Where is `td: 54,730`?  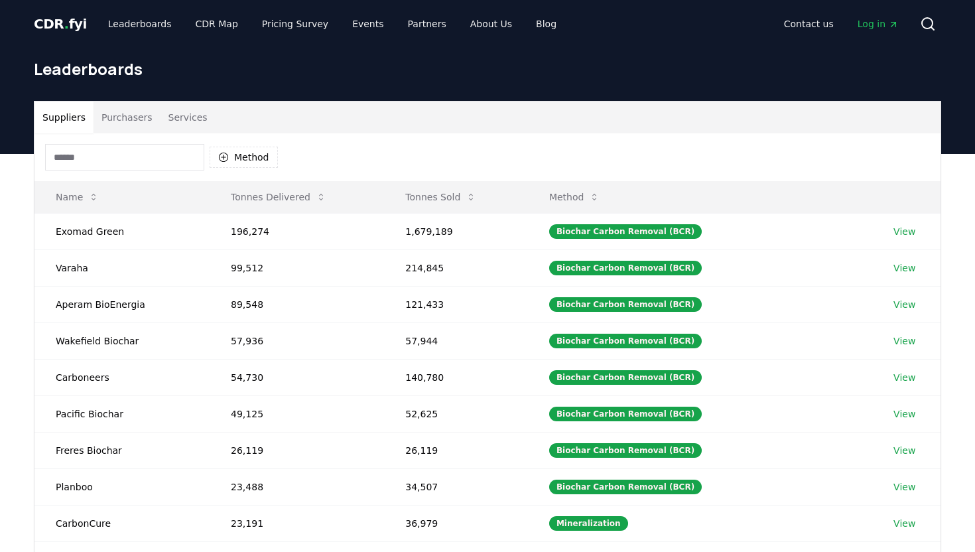 td: 54,730 is located at coordinates (296, 377).